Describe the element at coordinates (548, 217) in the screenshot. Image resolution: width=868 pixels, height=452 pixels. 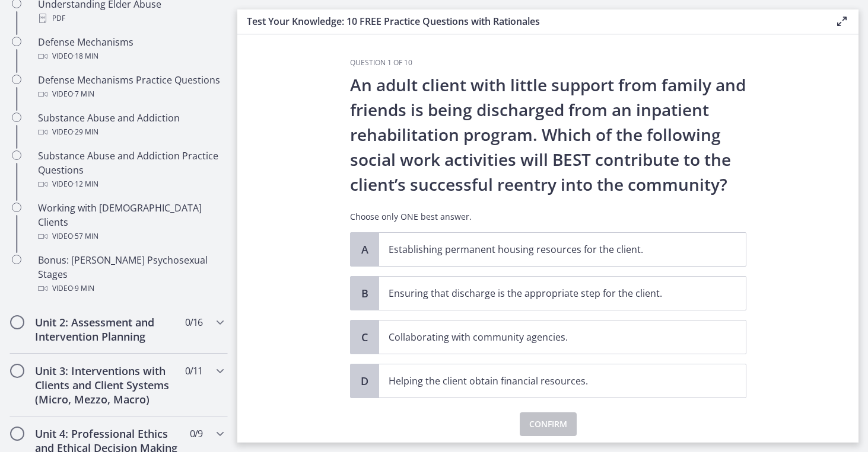
I see `p: Choose only ONE best answer.` at that location.